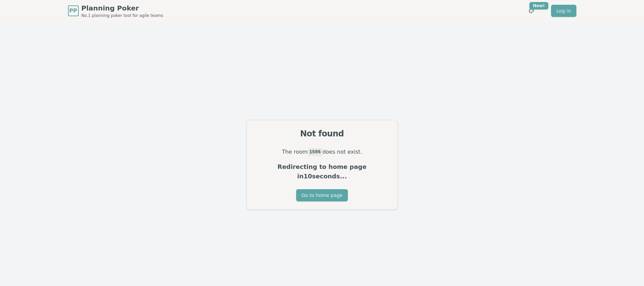  Describe the element at coordinates (315, 152) in the screenshot. I see `code: 1506` at that location.